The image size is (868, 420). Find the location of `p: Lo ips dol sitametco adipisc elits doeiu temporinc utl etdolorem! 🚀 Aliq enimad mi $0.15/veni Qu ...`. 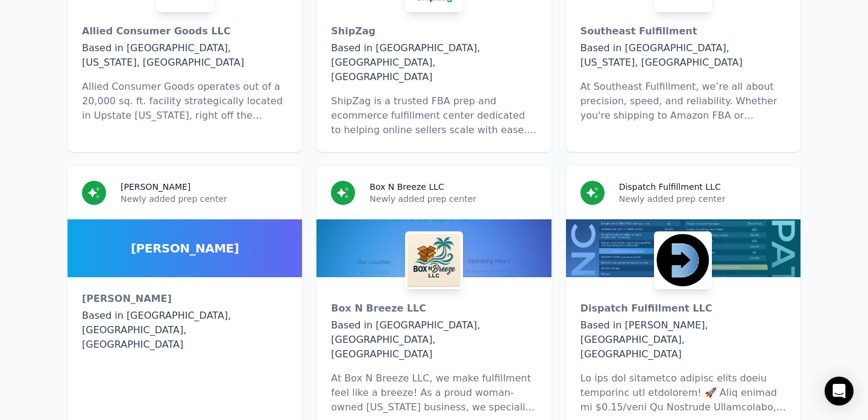

p: Lo ips dol sitametco adipisc elits doeiu temporinc utl etdolorem! 🚀 Aliq enimad mi $0.15/veni Qu ... is located at coordinates (683, 393).